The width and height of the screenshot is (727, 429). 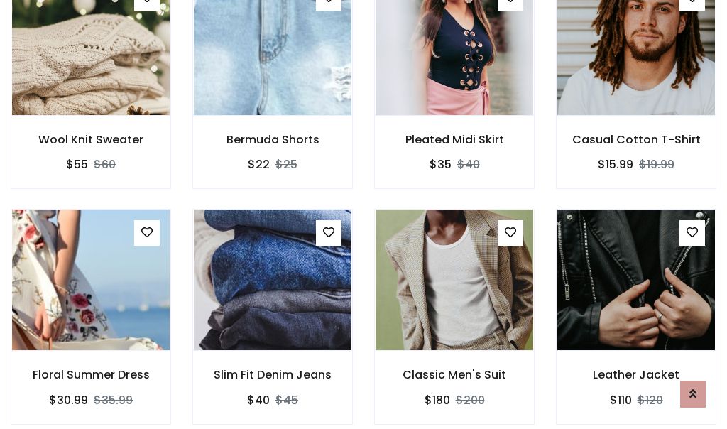 I want to click on h6: $110, so click(x=620, y=400).